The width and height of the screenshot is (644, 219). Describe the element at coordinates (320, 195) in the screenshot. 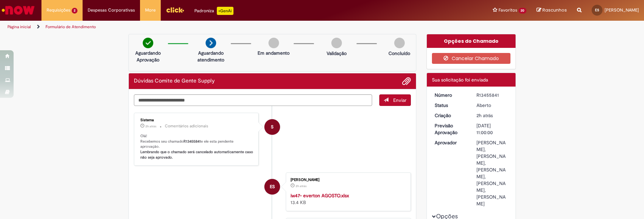

I see `strong: iw47- everton AGOSTO.xlsx` at that location.